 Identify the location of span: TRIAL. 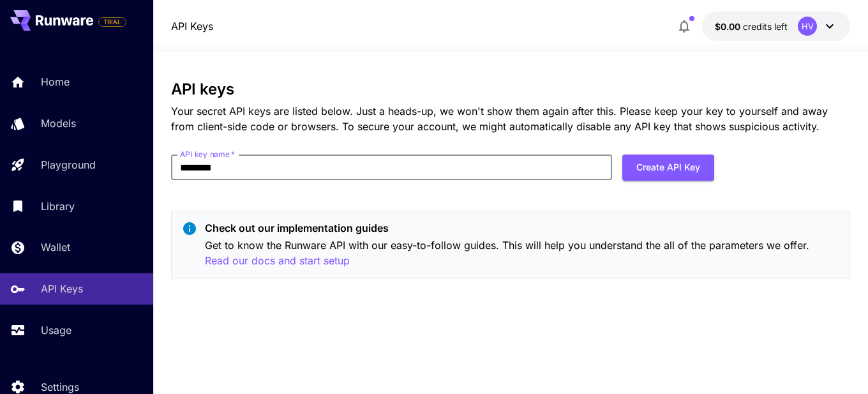
(112, 22).